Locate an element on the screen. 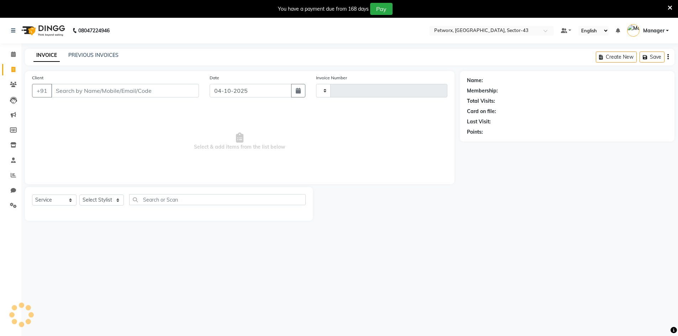 The image size is (678, 336). label: Invoice Number is located at coordinates (331, 78).